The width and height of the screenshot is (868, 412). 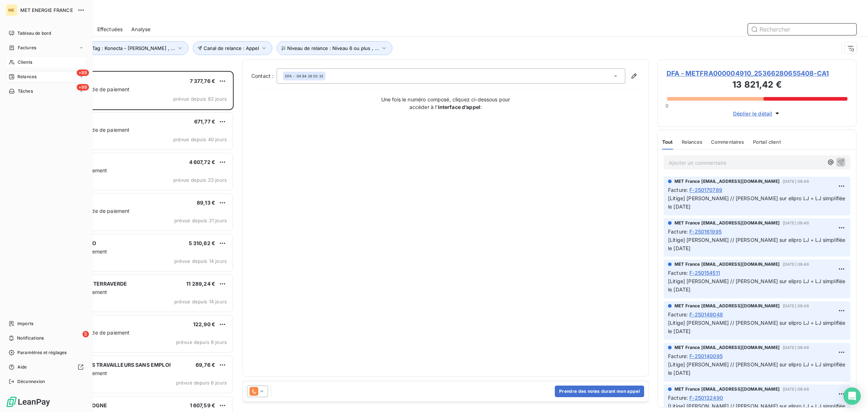 What do you see at coordinates (706, 397) in the screenshot?
I see `span: F-250132490` at bounding box center [706, 397].